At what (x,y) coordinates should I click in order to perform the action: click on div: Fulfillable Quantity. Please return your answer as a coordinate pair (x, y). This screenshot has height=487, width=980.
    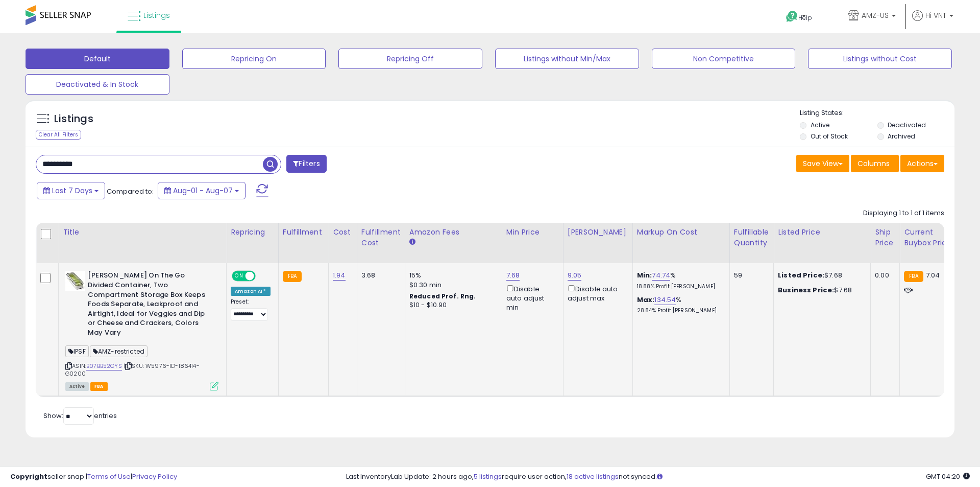
    Looking at the image, I should click on (751, 237).